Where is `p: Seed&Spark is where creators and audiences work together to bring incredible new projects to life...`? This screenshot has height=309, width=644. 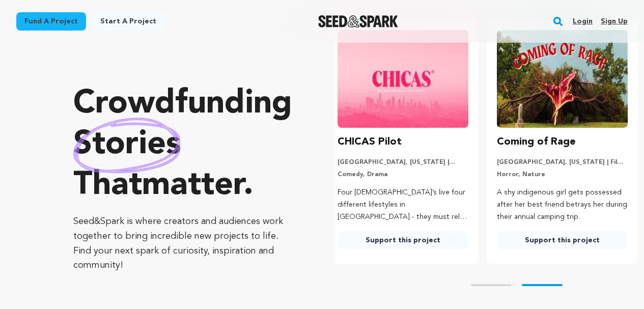 p: Seed&Spark is where creators and audiences work together to bring incredible new projects to life... is located at coordinates (183, 243).